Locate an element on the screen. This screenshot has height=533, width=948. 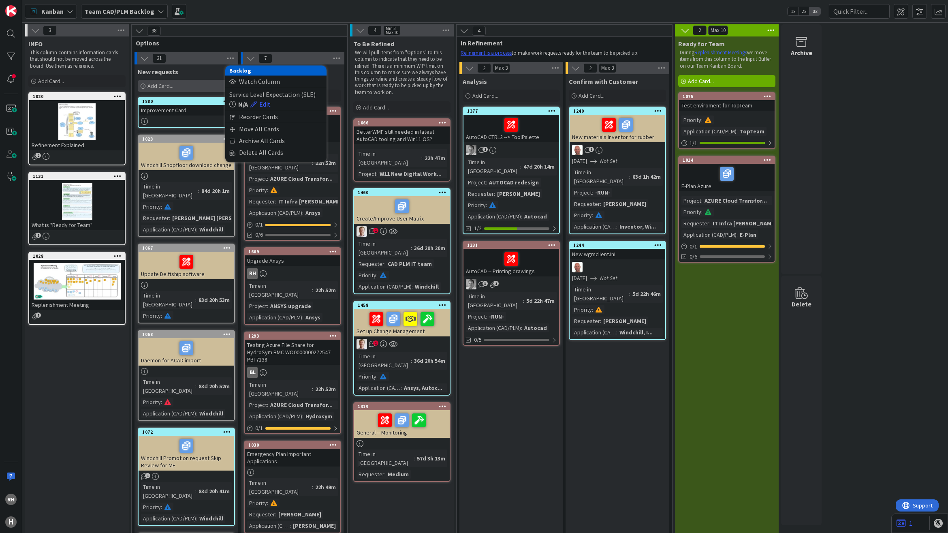
span: 1/2 is located at coordinates (478, 228).